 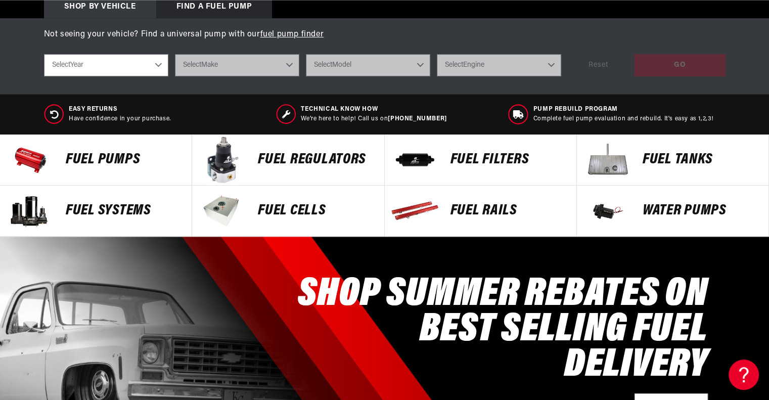 I want to click on img: Fuel Tanks, so click(x=607, y=160).